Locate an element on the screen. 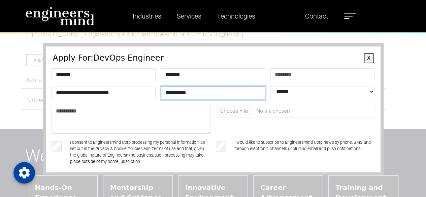 Image resolution: width=426 pixels, height=197 pixels. label: I would like to subscribe to Engineersmind Corp news by phone, SMS and through electronic channel... is located at coordinates (304, 152).